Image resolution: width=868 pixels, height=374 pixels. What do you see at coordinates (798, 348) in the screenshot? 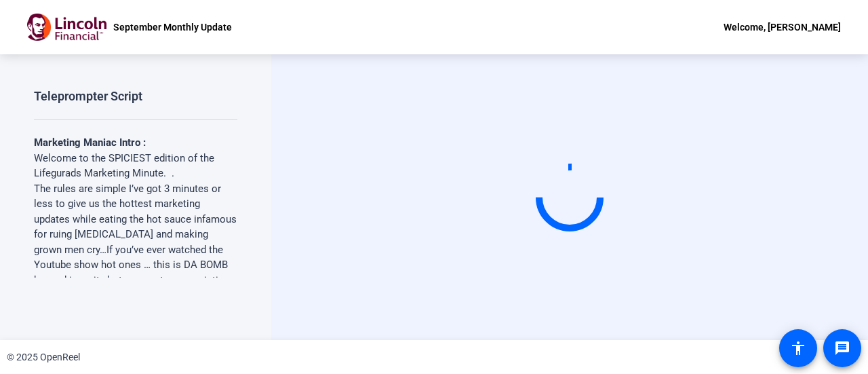
I see `mat-icon: accessibility` at bounding box center [798, 348].